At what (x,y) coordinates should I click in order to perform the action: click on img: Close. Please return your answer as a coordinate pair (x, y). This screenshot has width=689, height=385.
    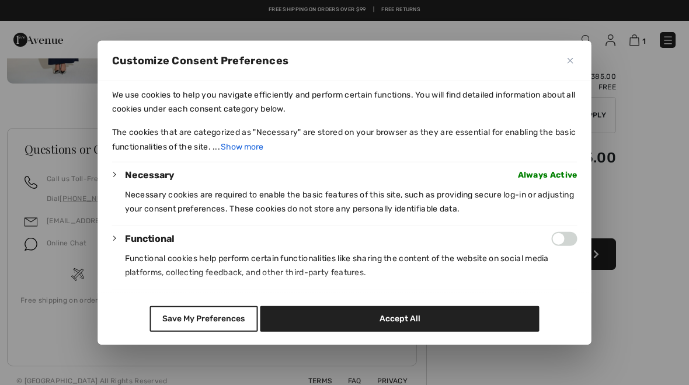
    Looking at the image, I should click on (570, 60).